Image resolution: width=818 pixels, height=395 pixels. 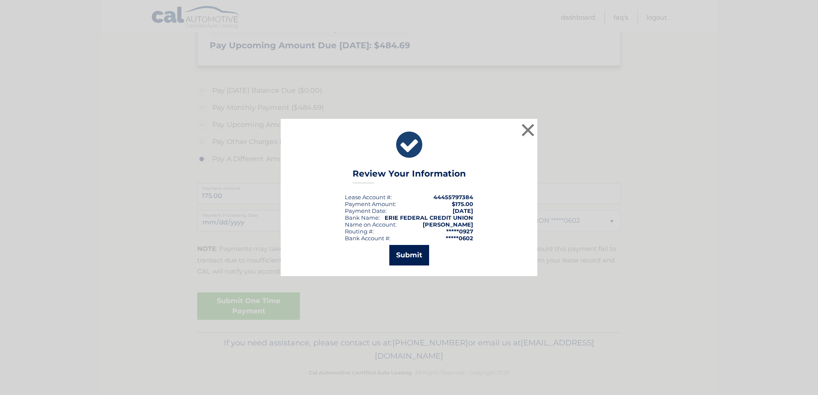 What do you see at coordinates (359, 231) in the screenshot?
I see `div: Routing #:` at bounding box center [359, 231].